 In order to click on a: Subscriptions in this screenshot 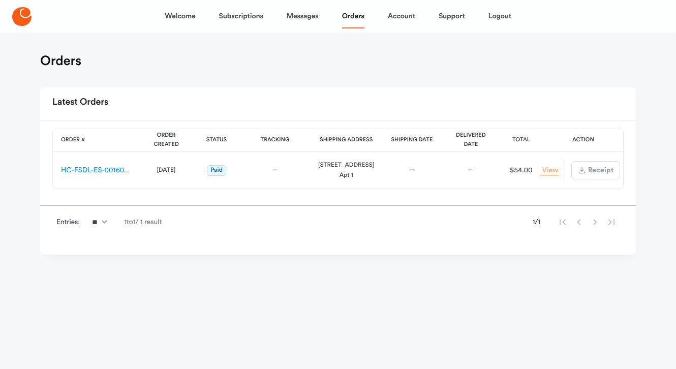, I will do `click(241, 16)`.